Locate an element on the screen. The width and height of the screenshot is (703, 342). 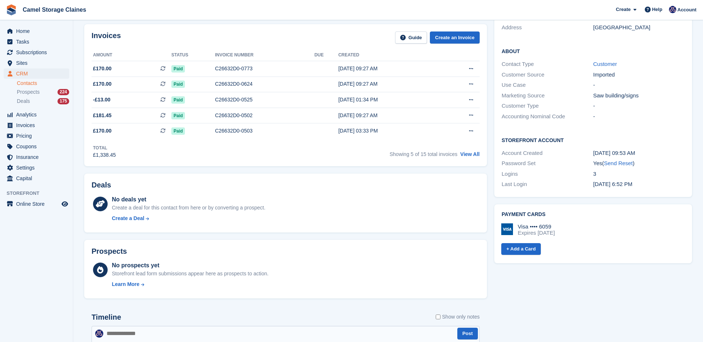
h2: Timeline is located at coordinates (106, 317).